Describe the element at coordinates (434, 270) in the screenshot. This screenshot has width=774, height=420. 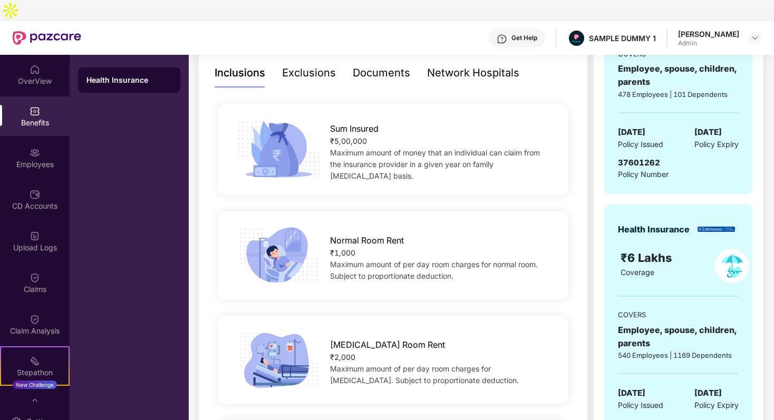
I see `span: Maximum amount of per day room charges for normal room. Subject to proportionate deduction.` at that location.